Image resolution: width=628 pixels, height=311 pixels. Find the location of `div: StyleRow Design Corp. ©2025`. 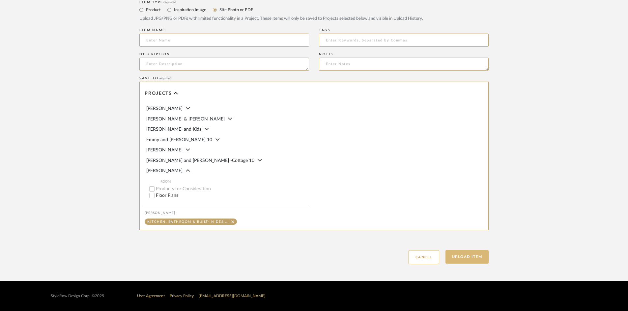

div: StyleRow Design Corp. ©2025 is located at coordinates (77, 296).